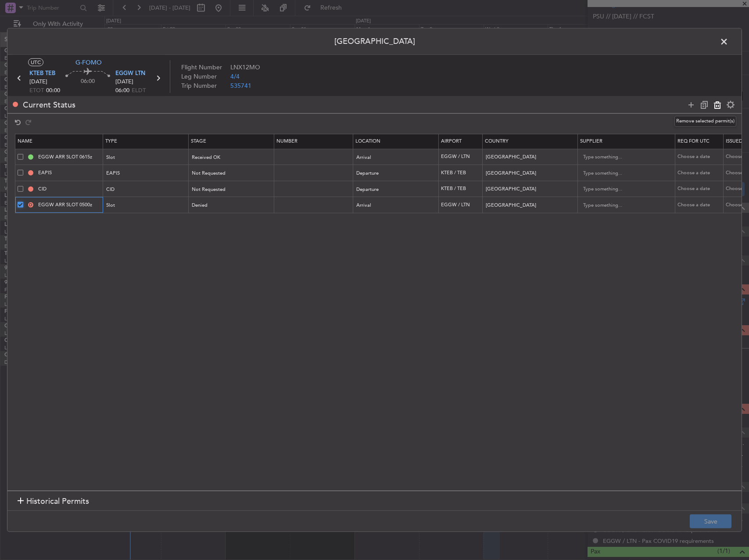 The image size is (749, 560). Describe the element at coordinates (694, 141) in the screenshot. I see `span: Req For Utc` at that location.